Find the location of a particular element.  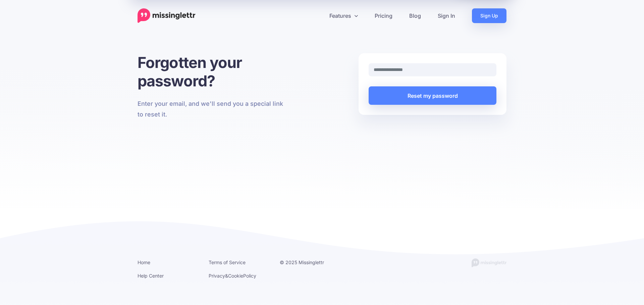

p: Enter your email, and we'll send you a special link to reset it. is located at coordinates (211, 109).